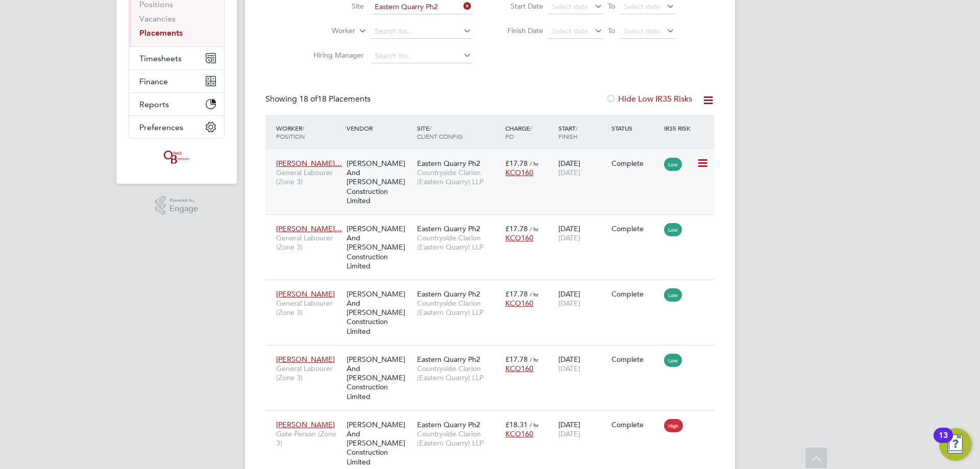  Describe the element at coordinates (176, 81) in the screenshot. I see `button: Finance` at that location.